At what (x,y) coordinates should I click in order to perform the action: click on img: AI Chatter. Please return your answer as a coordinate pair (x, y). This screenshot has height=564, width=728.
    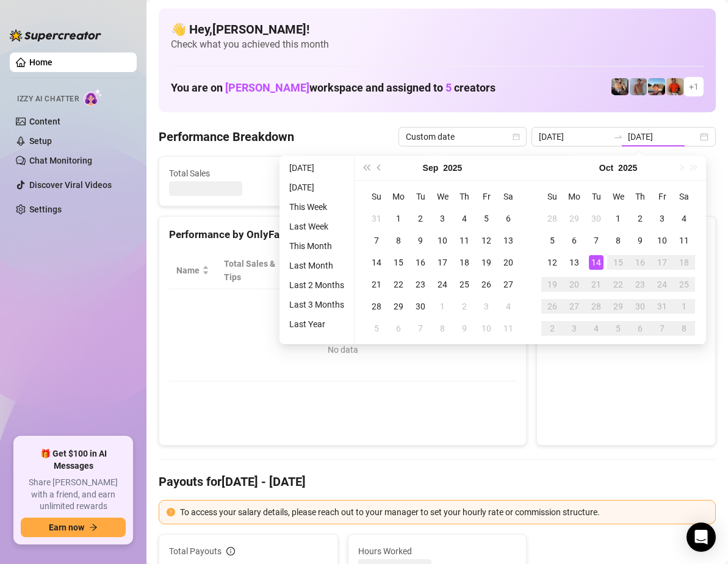
    Looking at the image, I should click on (93, 97).